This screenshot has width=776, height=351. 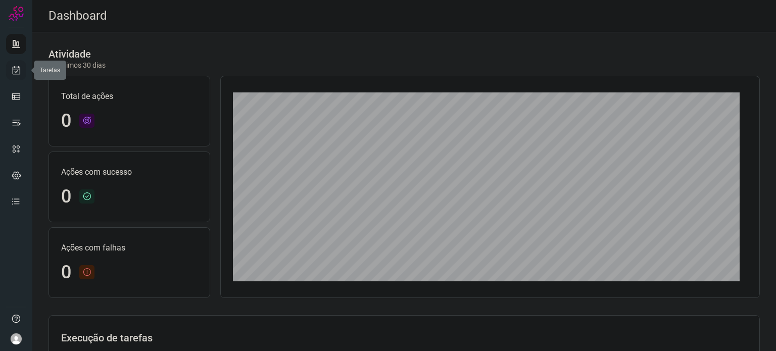 What do you see at coordinates (77, 65) in the screenshot?
I see `p: Últimos 30 dias` at bounding box center [77, 65].